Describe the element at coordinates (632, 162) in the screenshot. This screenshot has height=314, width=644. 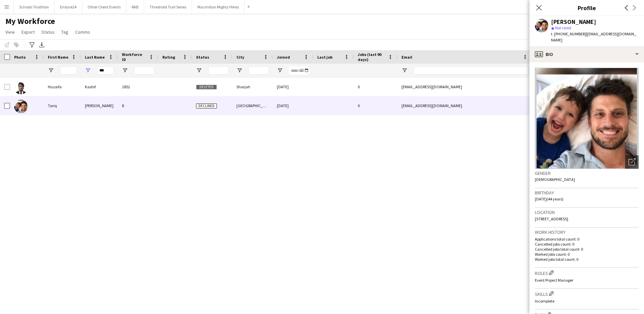
I see `div: Open photos pop-in` at that location.